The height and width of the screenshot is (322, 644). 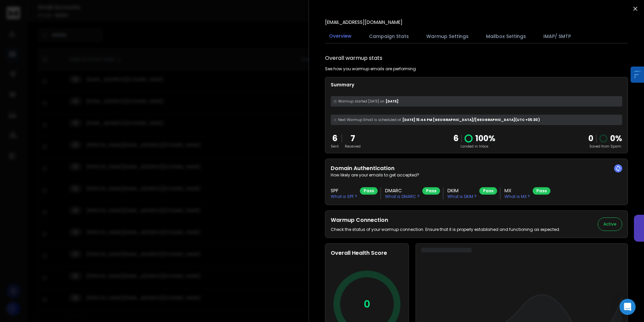 I want to click on strong: 0, so click(x=591, y=138).